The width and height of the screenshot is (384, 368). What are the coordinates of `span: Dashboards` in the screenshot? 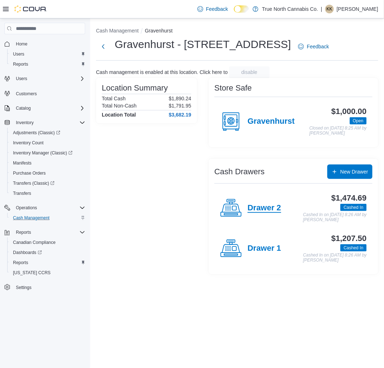 It's located at (27, 252).